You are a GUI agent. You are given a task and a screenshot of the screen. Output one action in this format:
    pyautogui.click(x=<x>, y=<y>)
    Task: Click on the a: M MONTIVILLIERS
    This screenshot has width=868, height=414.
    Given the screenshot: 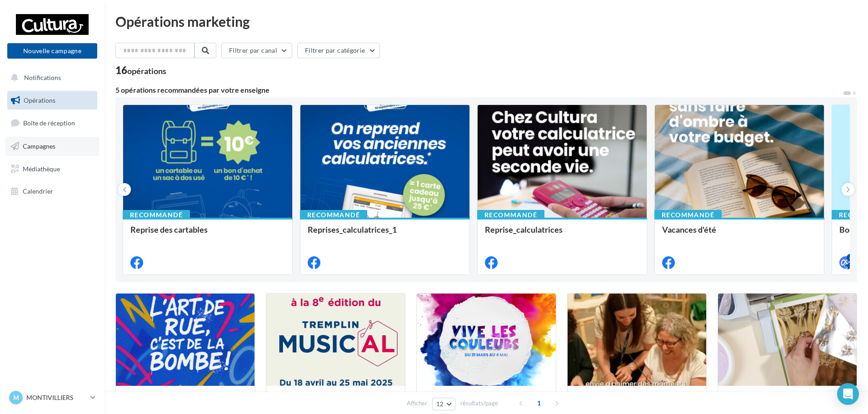 What is the action you would take?
    pyautogui.click(x=52, y=398)
    